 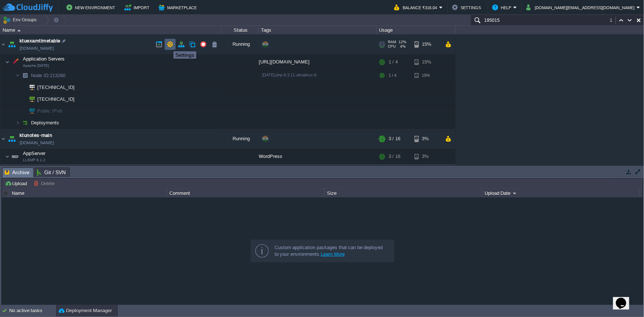 What do you see at coordinates (179, 8) in the screenshot?
I see `button: Marketplace` at bounding box center [179, 8].